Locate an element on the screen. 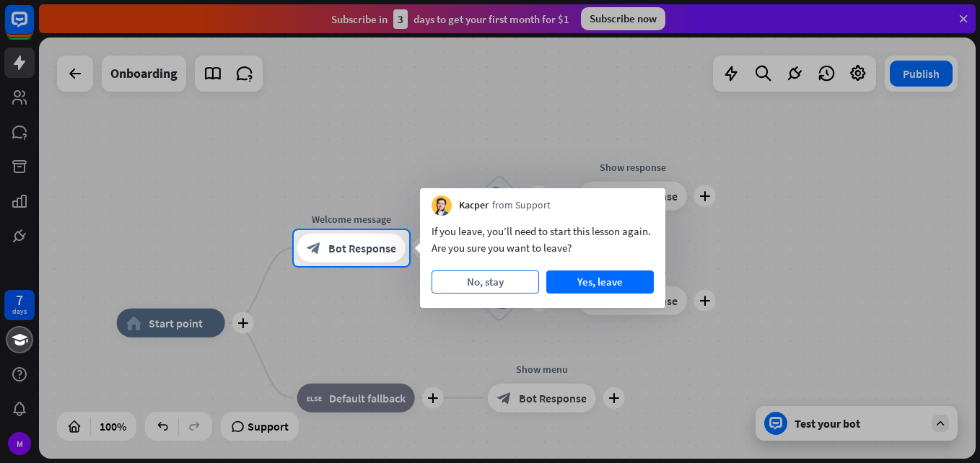 The height and width of the screenshot is (463, 980). button: Yes, leave is located at coordinates (600, 282).